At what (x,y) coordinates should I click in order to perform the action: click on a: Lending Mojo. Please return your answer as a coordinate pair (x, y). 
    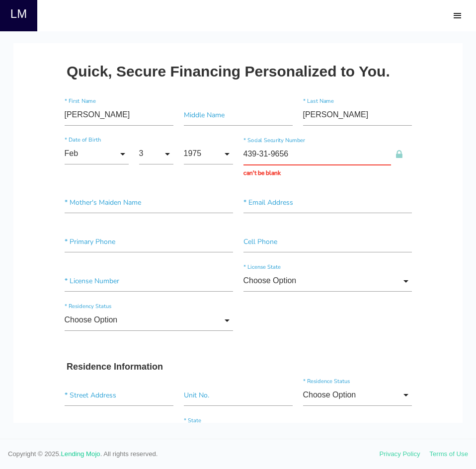
    Looking at the image, I should click on (81, 454).